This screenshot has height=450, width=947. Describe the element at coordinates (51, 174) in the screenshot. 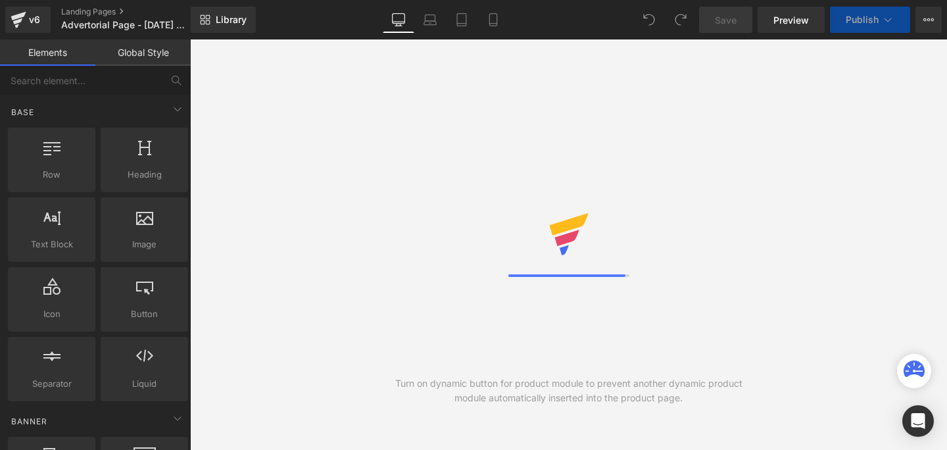

I see `span: Row` at that location.